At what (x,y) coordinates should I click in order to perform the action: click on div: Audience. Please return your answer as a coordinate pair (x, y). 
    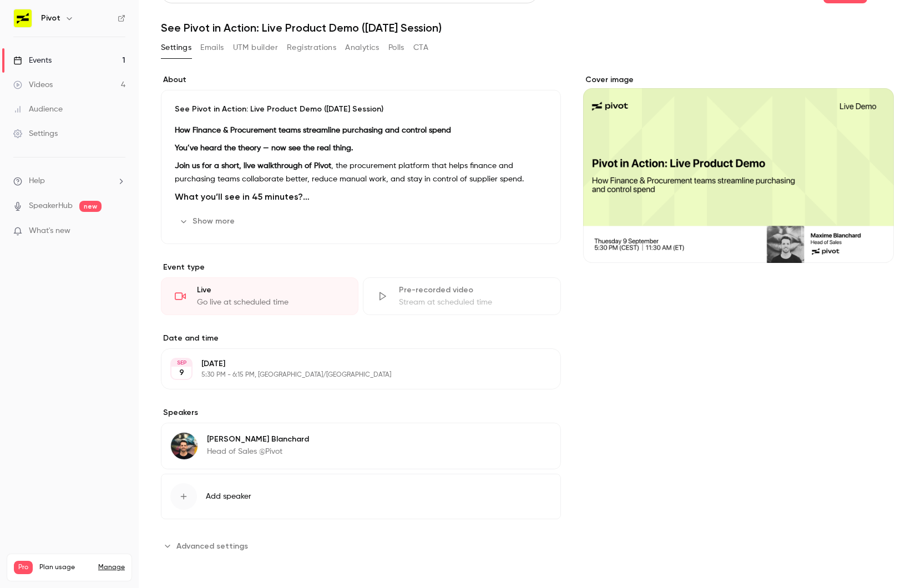
    Looking at the image, I should click on (37, 109).